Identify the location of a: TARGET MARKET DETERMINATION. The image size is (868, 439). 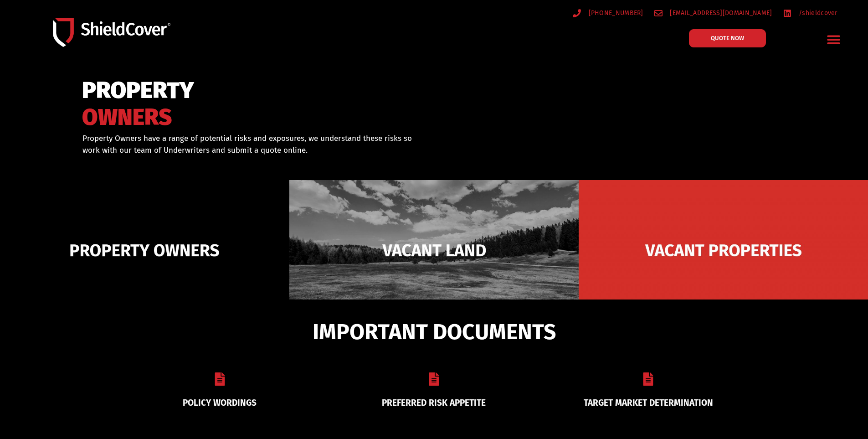
(648, 402).